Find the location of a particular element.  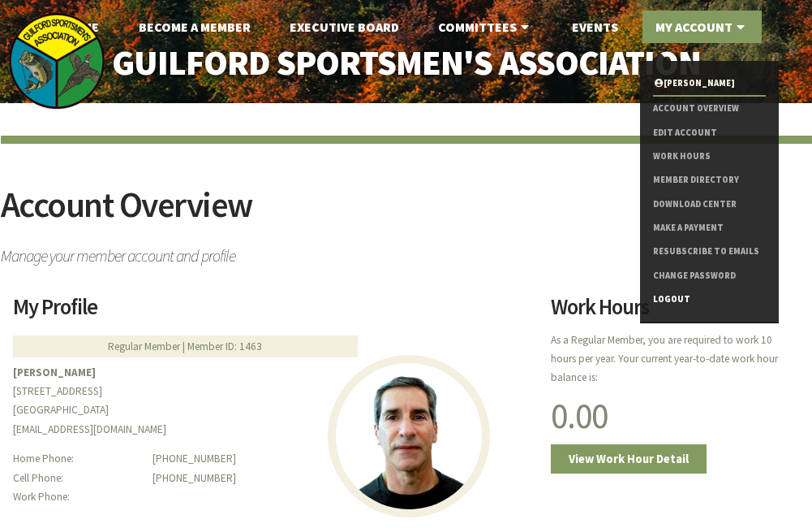

a: Edit Account is located at coordinates (709, 132).